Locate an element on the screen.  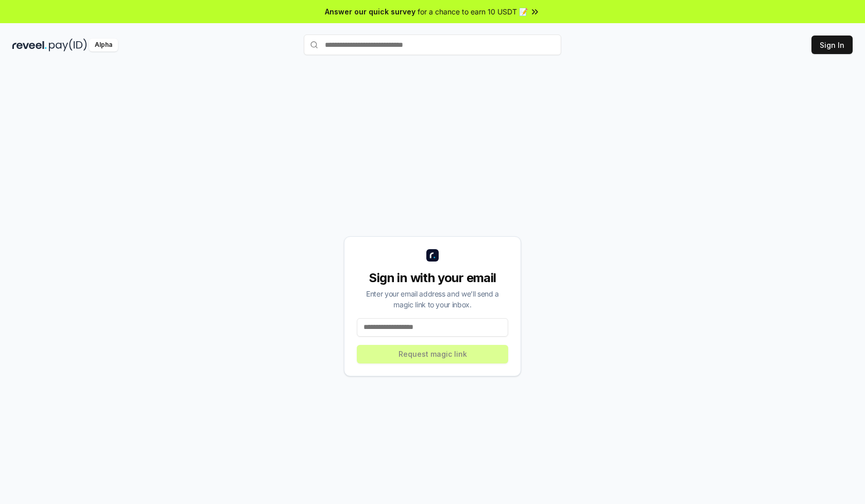
span: Answer our quick survey is located at coordinates (370, 11).